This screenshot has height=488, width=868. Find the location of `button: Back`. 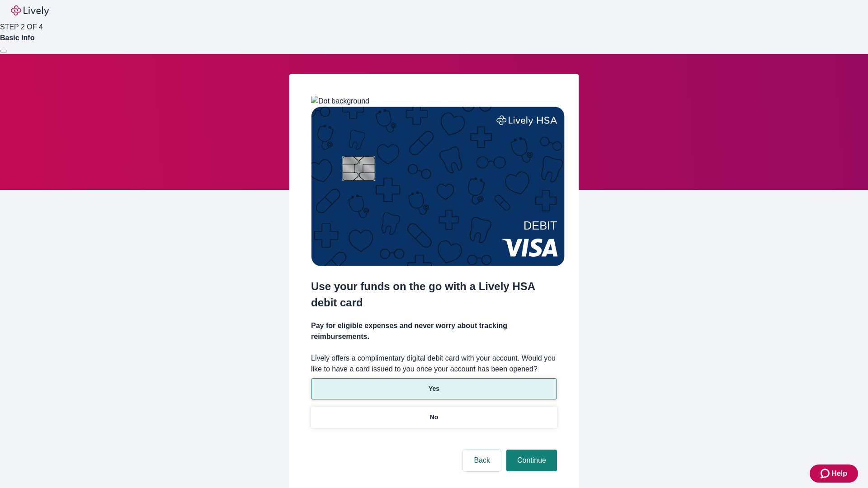

button: Back is located at coordinates (482, 461).